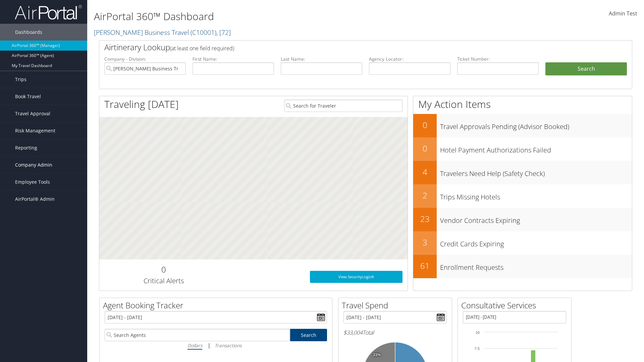 The width and height of the screenshot is (644, 362). What do you see at coordinates (395, 333) in the screenshot?
I see `h6: Total` at bounding box center [395, 333].